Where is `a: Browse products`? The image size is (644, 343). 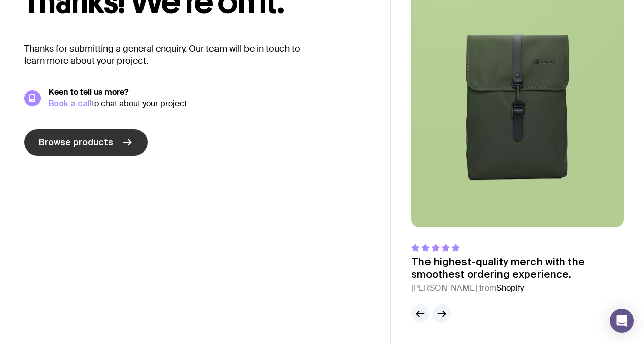 a: Browse products is located at coordinates (85, 143).